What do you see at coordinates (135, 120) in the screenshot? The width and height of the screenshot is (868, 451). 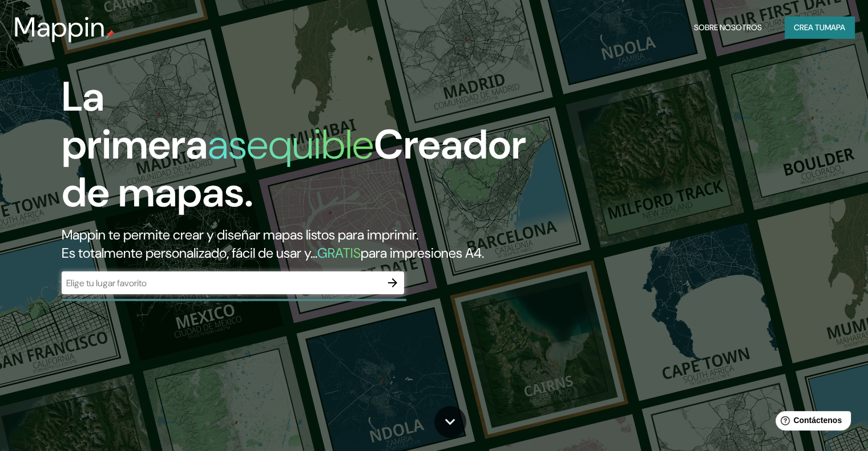 I see `font: La primera` at bounding box center [135, 120].